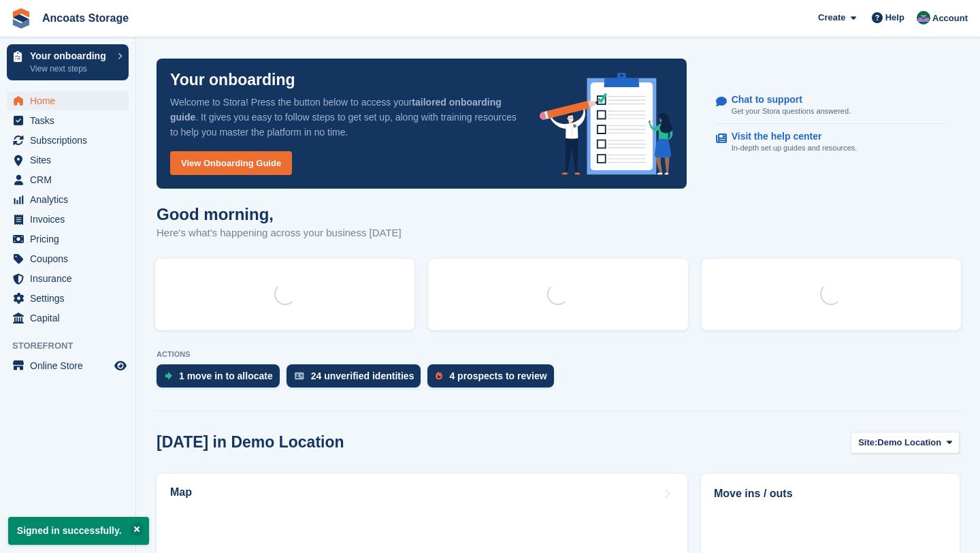  Describe the element at coordinates (85, 18) in the screenshot. I see `a: Ancoats Storage` at that location.